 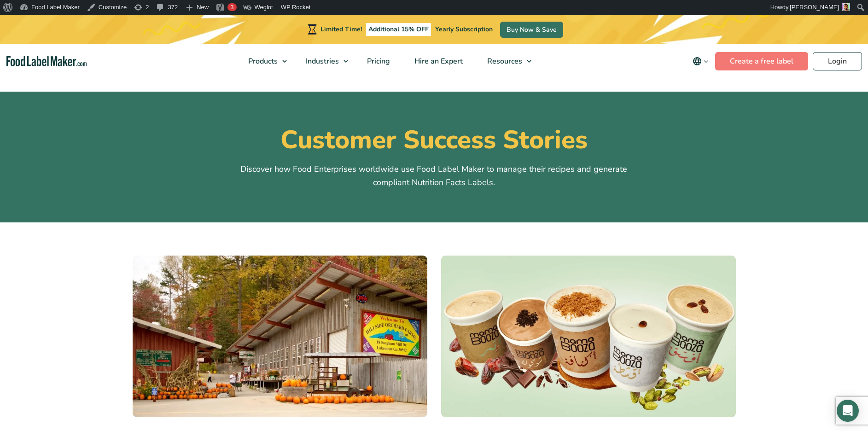 What do you see at coordinates (398, 30) in the screenshot?
I see `span: Additional 15% OFF` at bounding box center [398, 30].